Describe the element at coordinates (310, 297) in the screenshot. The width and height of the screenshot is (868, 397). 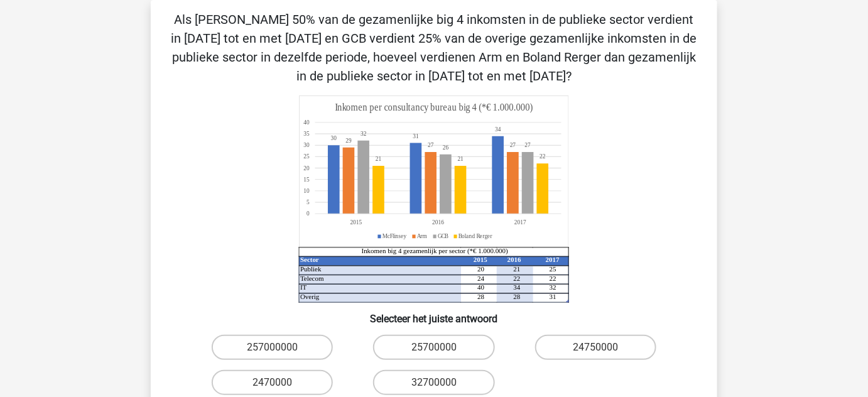
I see `tspan: Overig` at that location.